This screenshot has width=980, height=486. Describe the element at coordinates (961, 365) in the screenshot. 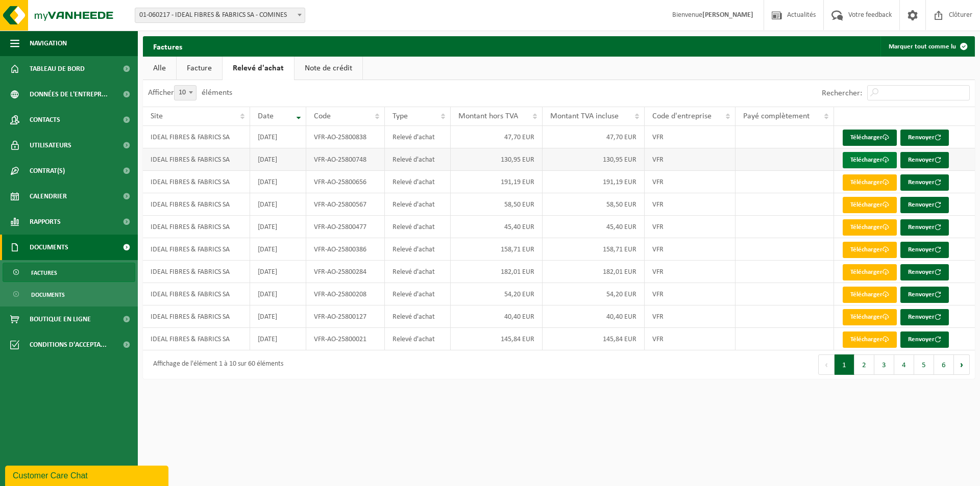

I see `button: Next` at that location.